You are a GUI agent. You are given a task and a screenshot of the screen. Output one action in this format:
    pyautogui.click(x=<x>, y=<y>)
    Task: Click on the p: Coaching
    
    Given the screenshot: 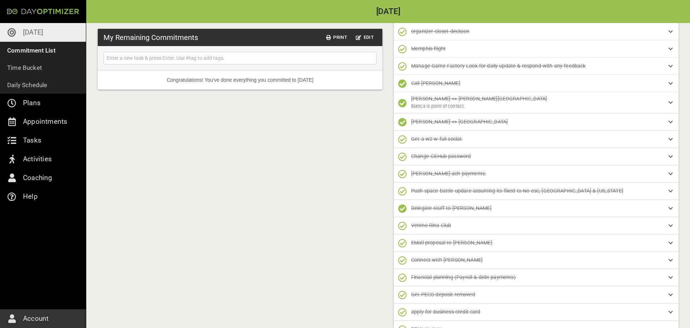 What is the action you would take?
    pyautogui.click(x=38, y=178)
    